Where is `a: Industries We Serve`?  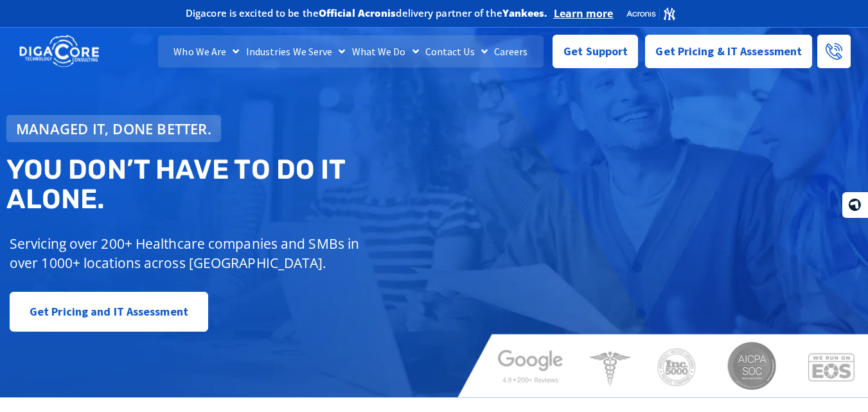
a: Industries We Serve is located at coordinates (296, 51).